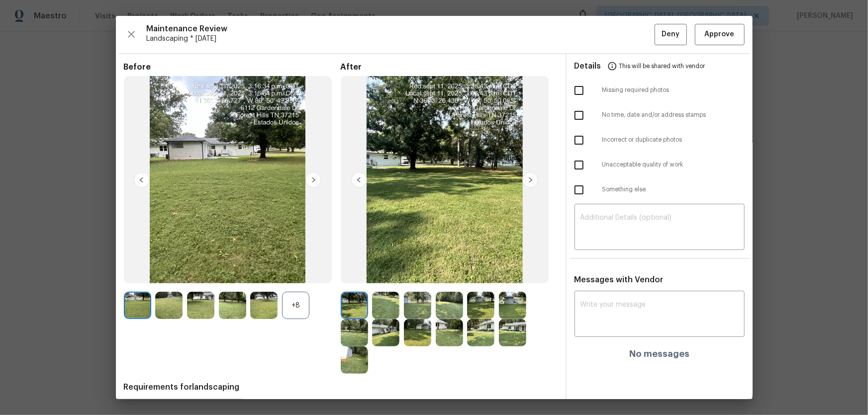 The image size is (868, 415). Describe the element at coordinates (673, 139) in the screenshot. I see `span: Incorrect or duplicate photos` at that location.